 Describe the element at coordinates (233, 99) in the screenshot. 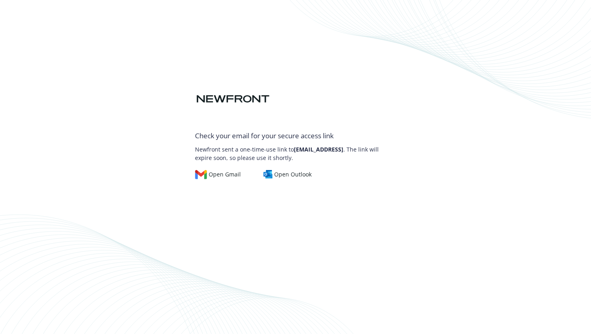

I see `img: Newfront logo` at that location.